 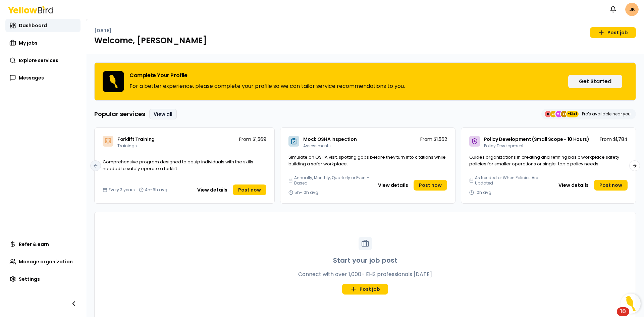 I want to click on h3: Popular services, so click(x=120, y=114).